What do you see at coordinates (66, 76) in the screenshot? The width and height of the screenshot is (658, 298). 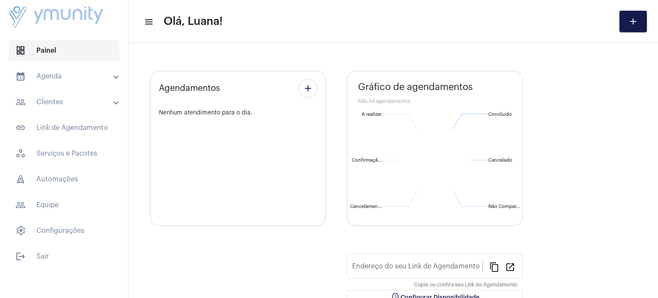 I see `mat-expansion-panel-header: sidenav iconAgenda` at bounding box center [66, 76].